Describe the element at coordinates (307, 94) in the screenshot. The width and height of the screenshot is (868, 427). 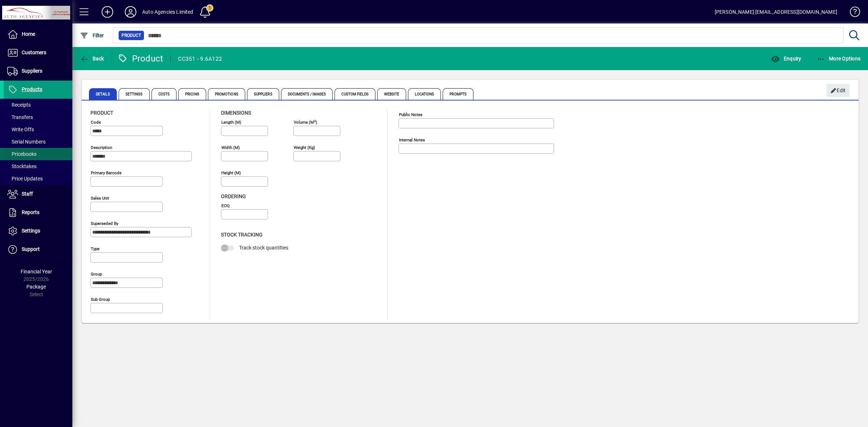
I see `span: Documents / Images` at that location.